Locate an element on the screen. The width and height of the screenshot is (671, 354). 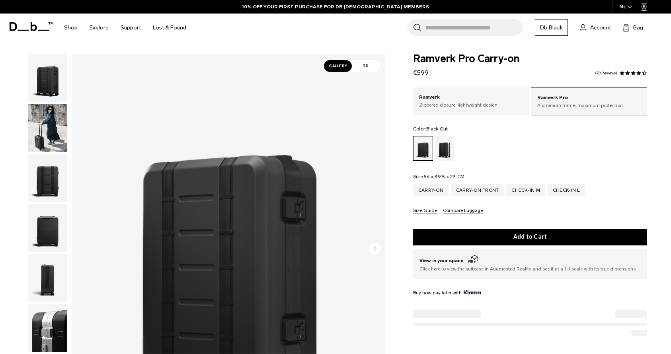
legend: Color: is located at coordinates (430, 129).